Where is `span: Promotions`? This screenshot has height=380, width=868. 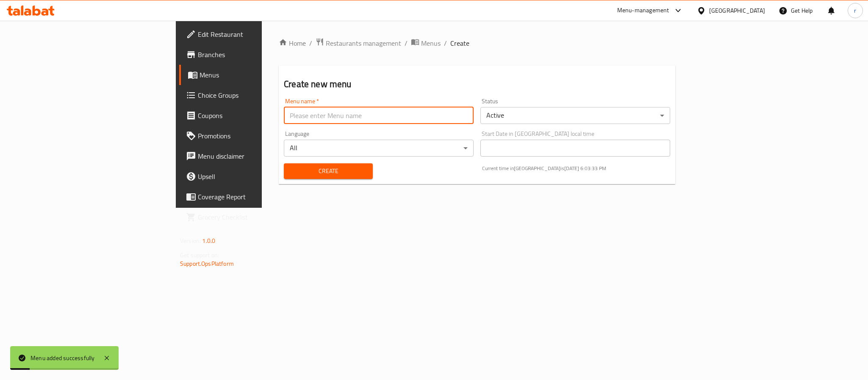 span: Promotions is located at coordinates (256, 136).